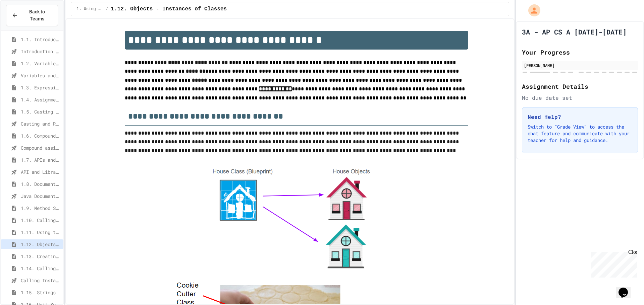 The width and height of the screenshot is (644, 305). What do you see at coordinates (41, 268) in the screenshot?
I see `span: 1.14. Calling Instance Methods` at bounding box center [41, 268].